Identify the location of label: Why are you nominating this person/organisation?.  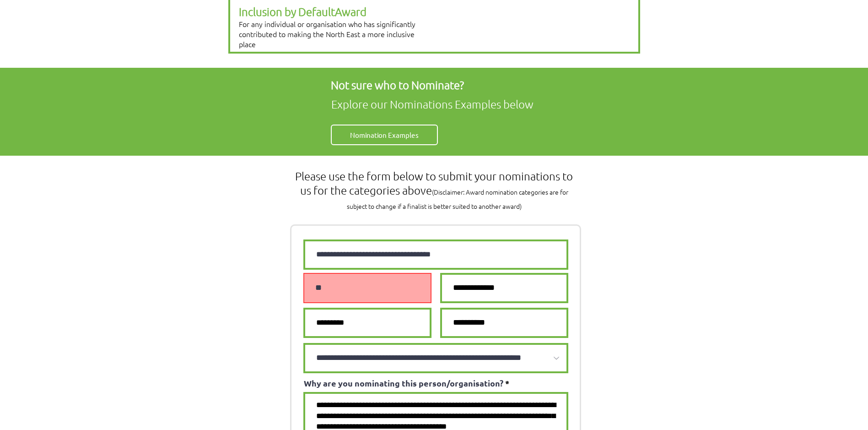
(436, 383).